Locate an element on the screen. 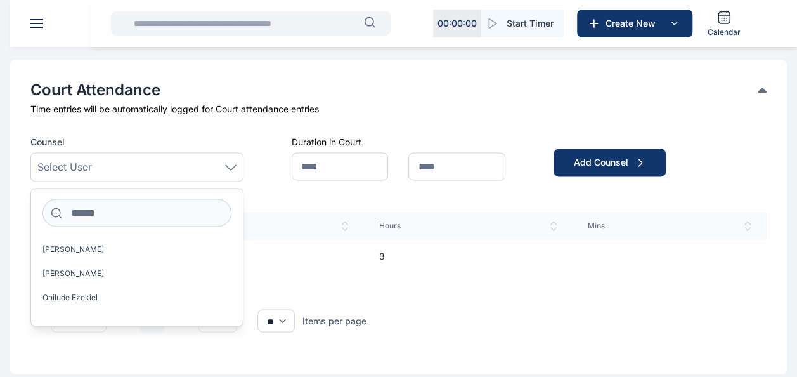  span: Onilude Ezekiel is located at coordinates (70, 297).